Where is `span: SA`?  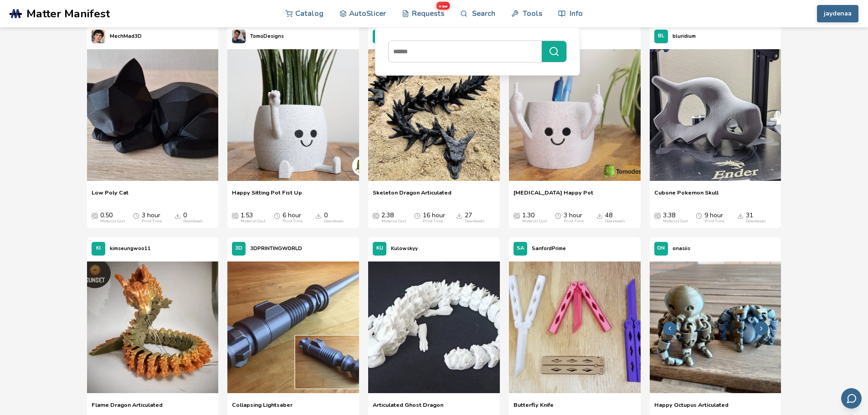
span: SA is located at coordinates (521, 248).